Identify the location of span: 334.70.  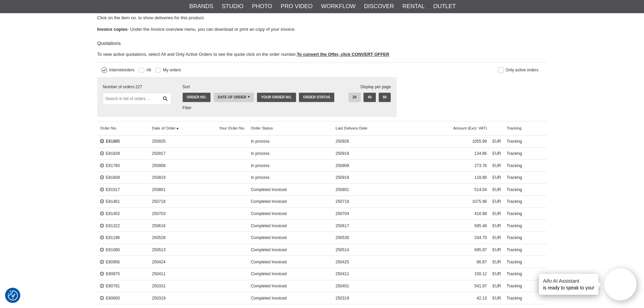
(450, 238).